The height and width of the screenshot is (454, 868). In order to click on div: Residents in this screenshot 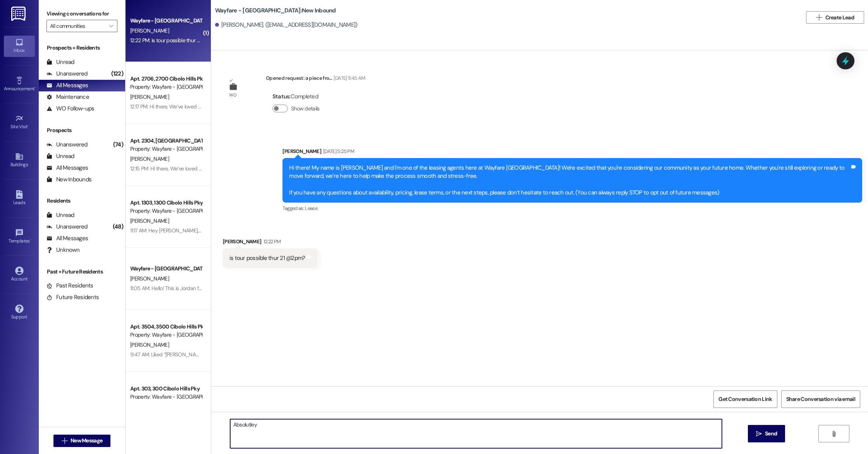, I will do `click(82, 201)`.